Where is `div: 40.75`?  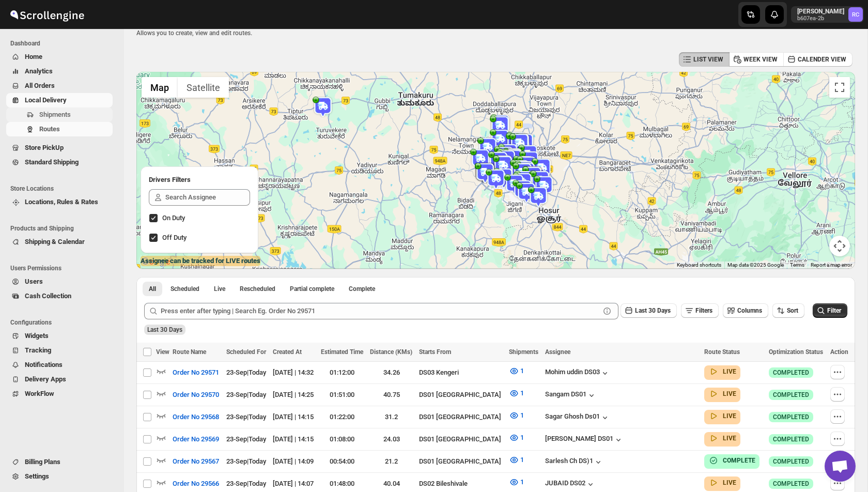
div: 40.75 is located at coordinates (391, 395).